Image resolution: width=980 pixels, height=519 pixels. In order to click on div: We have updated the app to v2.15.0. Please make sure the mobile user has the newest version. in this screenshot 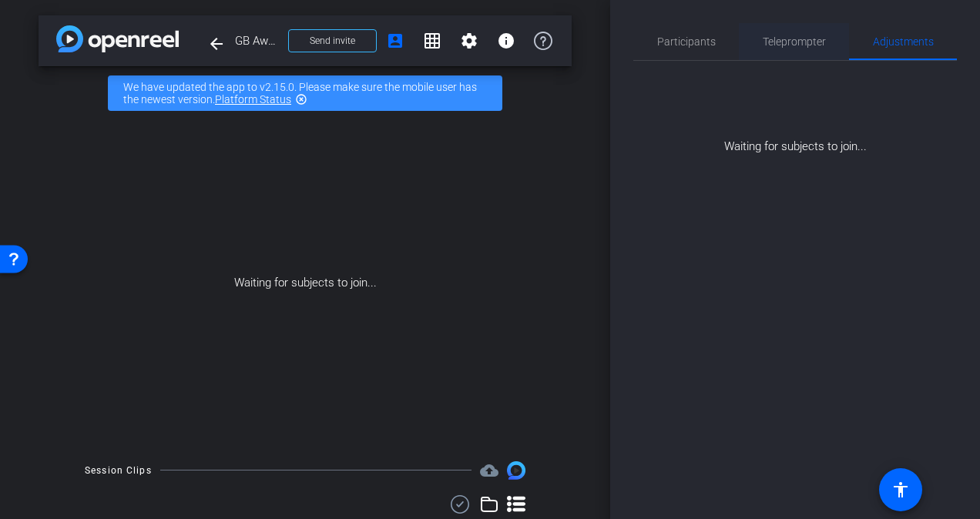, I will do `click(305, 93)`.